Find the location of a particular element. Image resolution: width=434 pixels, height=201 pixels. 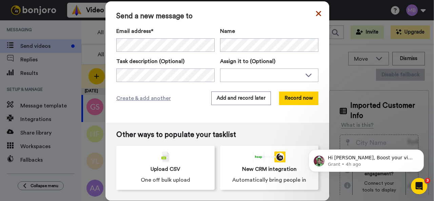

label: Assign it to (Optional) is located at coordinates (269, 61).